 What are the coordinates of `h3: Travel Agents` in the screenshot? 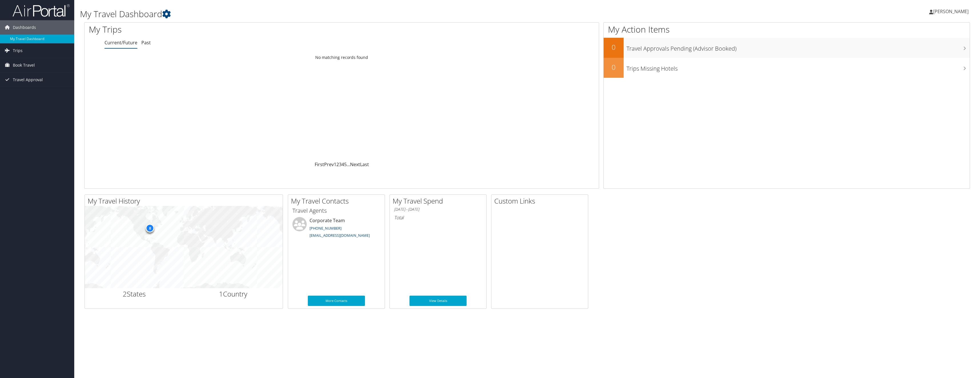 It's located at (337, 210).